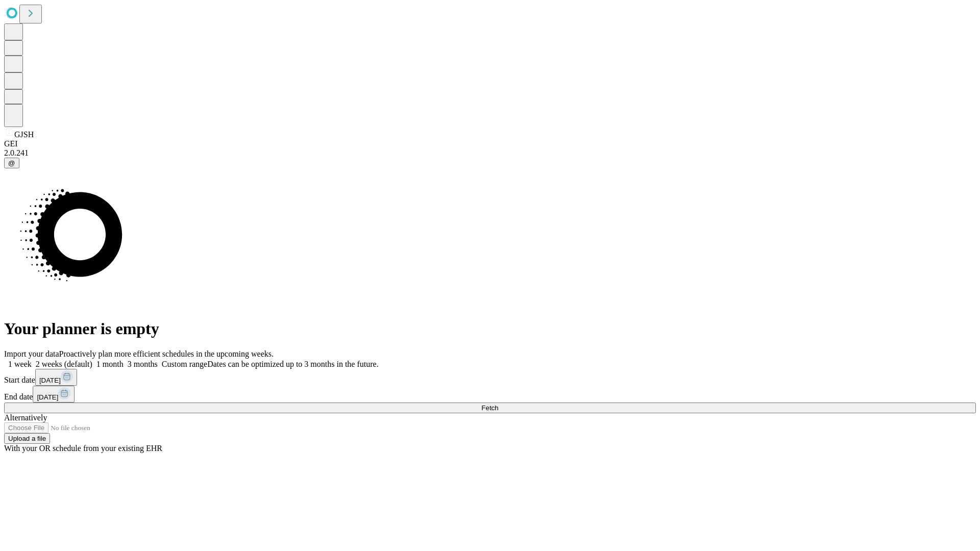  What do you see at coordinates (83, 448) in the screenshot?
I see `span: With your OR schedule from your existing EHR` at bounding box center [83, 448].